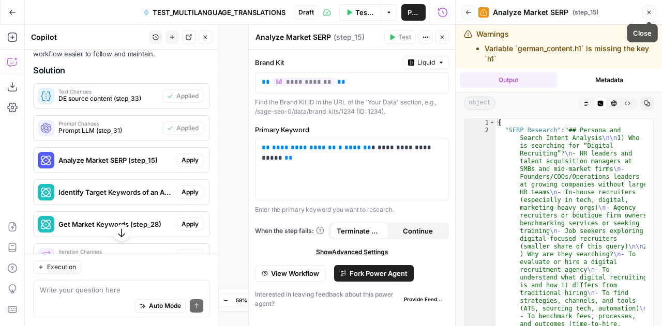 The image size is (662, 326). What do you see at coordinates (115, 160) in the screenshot?
I see `span: Analyze Market SERP (step_15)` at bounding box center [115, 160].